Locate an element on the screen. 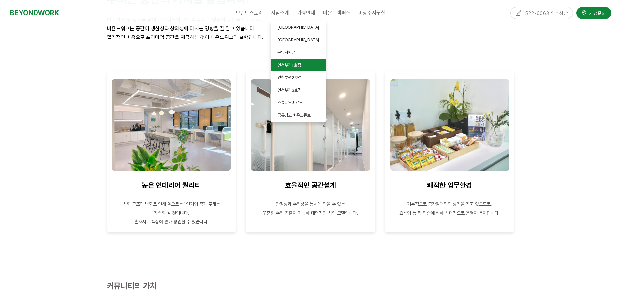  a: 스튜디오비욘드 is located at coordinates (298, 103).